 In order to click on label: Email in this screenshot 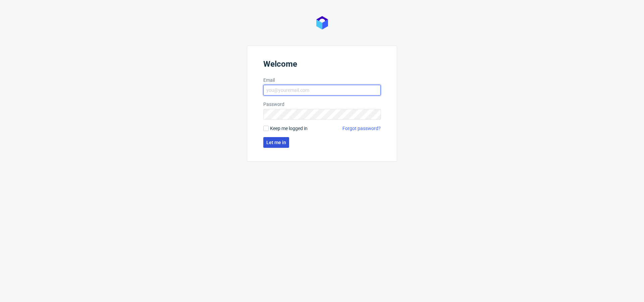, I will do `click(322, 80)`.